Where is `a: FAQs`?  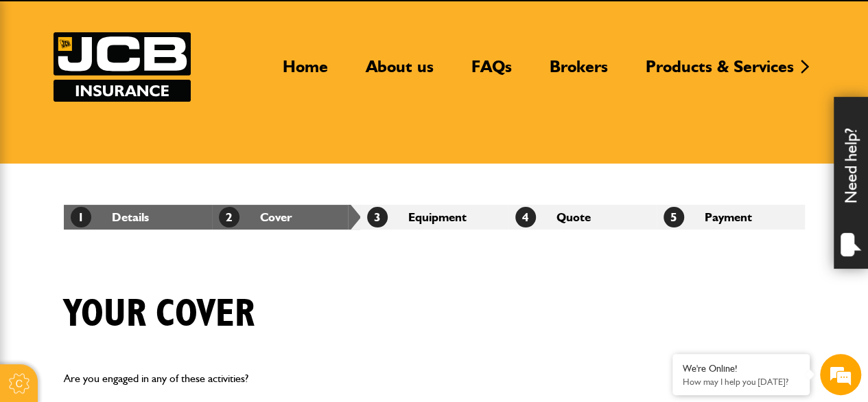
a: FAQs is located at coordinates (491, 72).